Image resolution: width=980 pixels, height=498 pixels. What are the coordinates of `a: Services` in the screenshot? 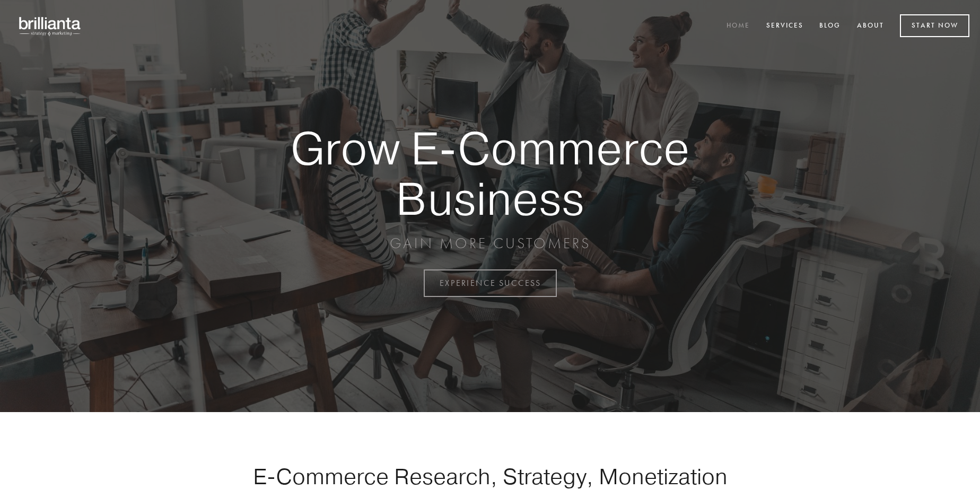 It's located at (785, 26).